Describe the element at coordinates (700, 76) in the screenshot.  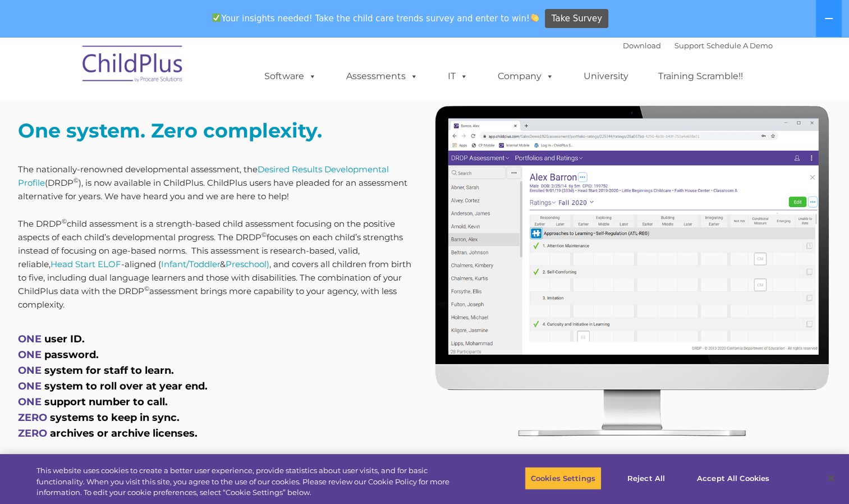
I see `a: Training Scramble!!` at that location.